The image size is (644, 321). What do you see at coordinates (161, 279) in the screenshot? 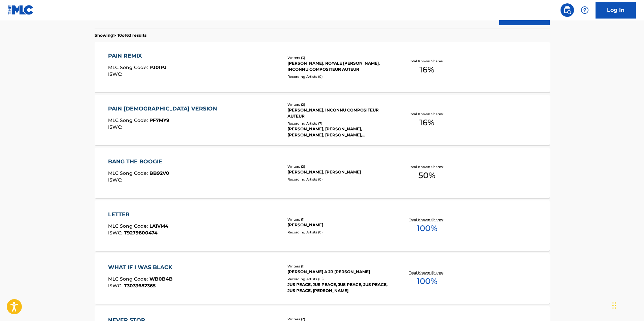
I see `span: WB0B4B` at bounding box center [161, 279].